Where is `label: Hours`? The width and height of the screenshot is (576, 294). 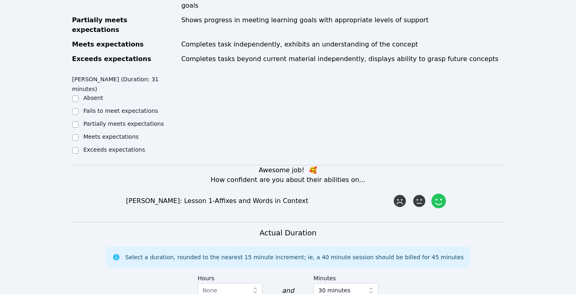 label: Hours is located at coordinates (230, 277).